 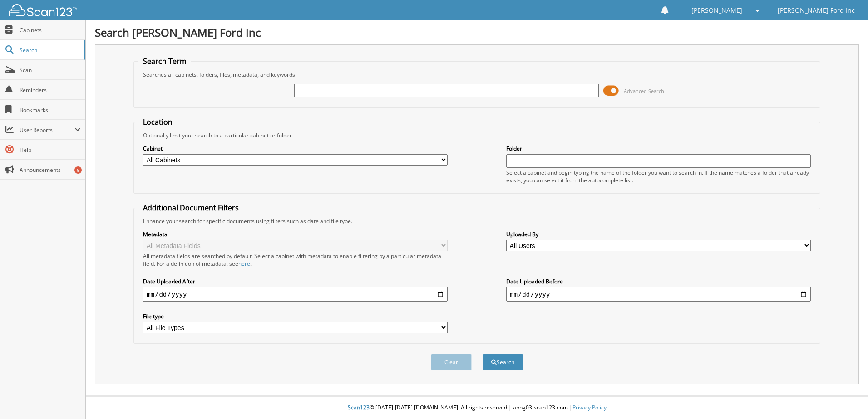 What do you see at coordinates (190, 208) in the screenshot?
I see `legend: Additional Document Filters` at bounding box center [190, 208].